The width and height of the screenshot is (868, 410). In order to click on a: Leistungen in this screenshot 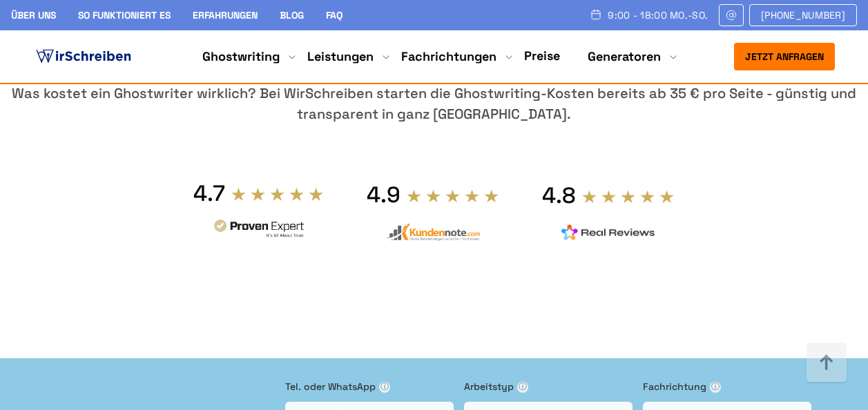, I will do `click(340, 57)`.